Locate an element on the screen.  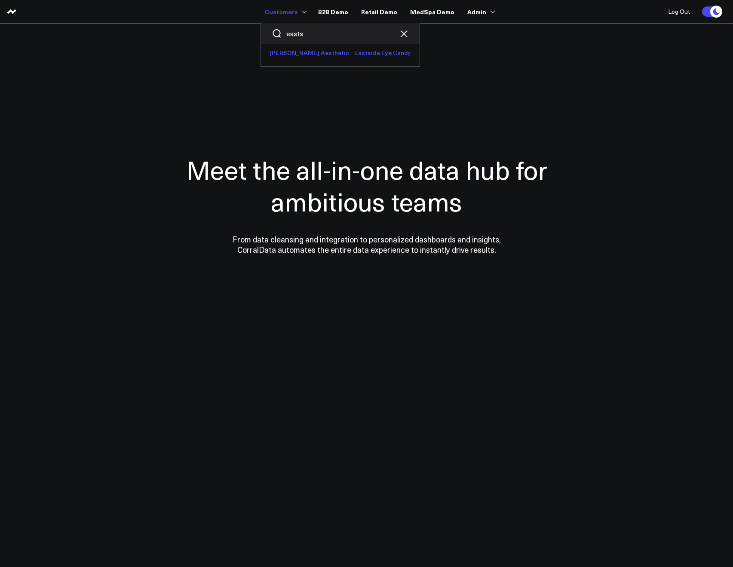
a: Customers is located at coordinates (285, 12).